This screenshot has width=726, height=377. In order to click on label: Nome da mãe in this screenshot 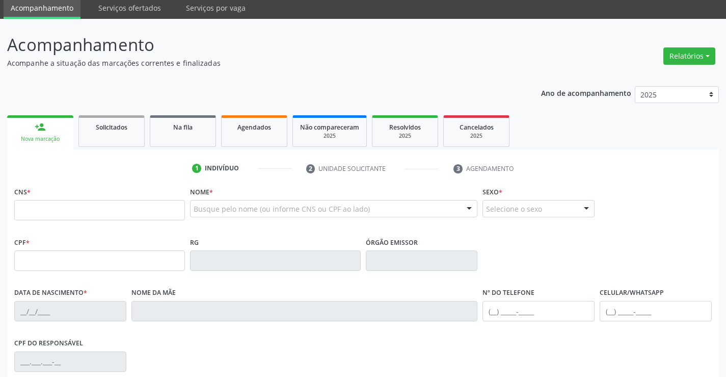, I will do `click(153, 293)`.